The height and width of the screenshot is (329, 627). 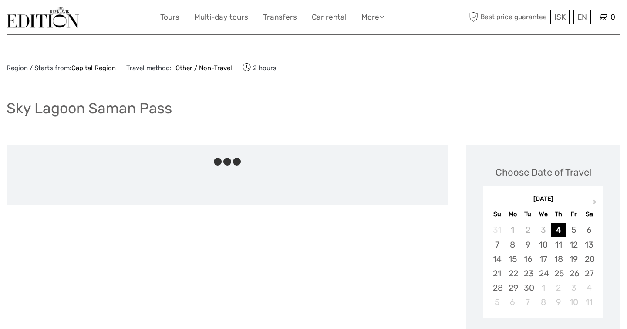 What do you see at coordinates (560, 17) in the screenshot?
I see `span: ISK` at bounding box center [560, 17].